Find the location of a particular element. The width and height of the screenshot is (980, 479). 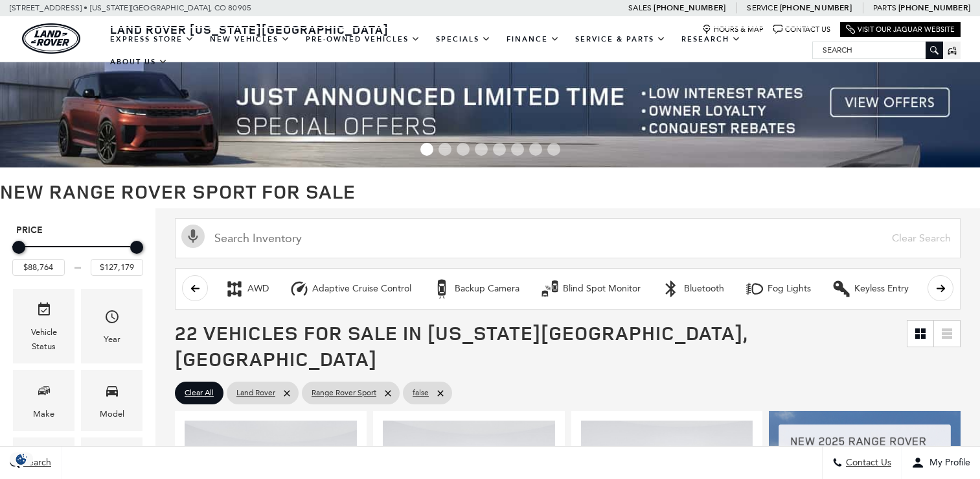

a: Specials is located at coordinates (464, 39).